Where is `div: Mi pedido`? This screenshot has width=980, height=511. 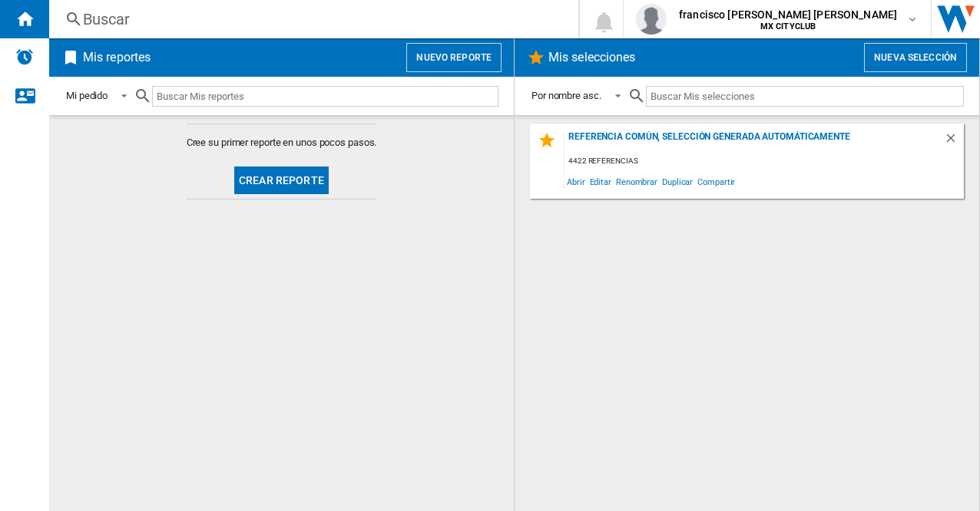 div: Mi pedido is located at coordinates (87, 95).